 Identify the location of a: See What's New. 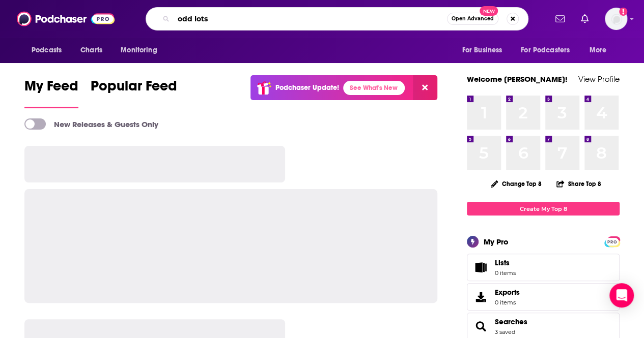
(374, 88).